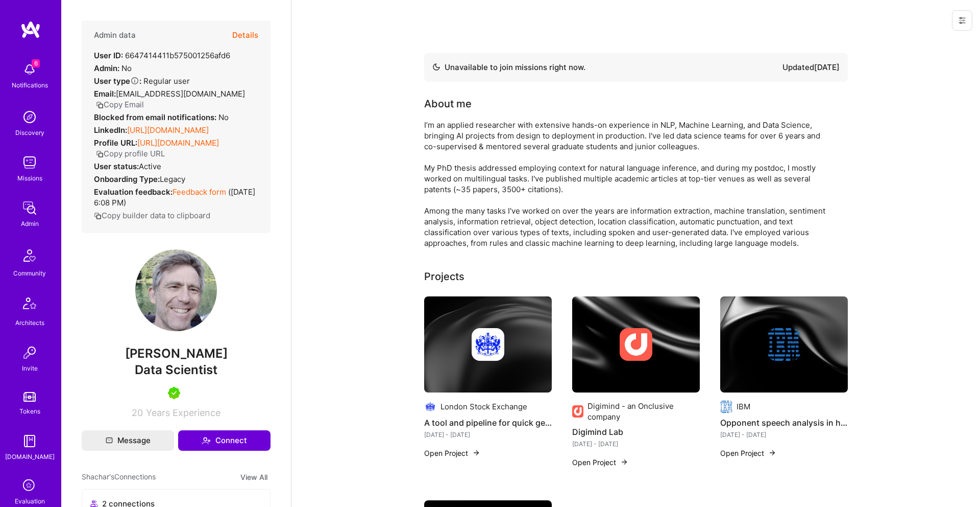  What do you see at coordinates (30, 501) in the screenshot?
I see `div: Evaluation` at bounding box center [30, 501].